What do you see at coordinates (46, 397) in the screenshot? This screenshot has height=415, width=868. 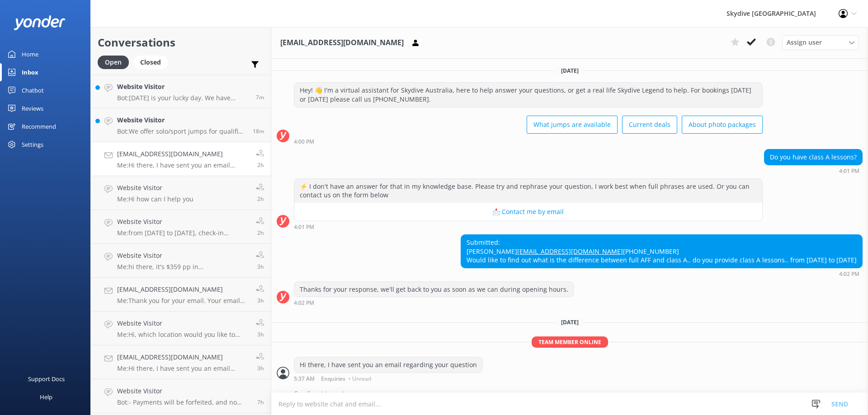 I see `div: Help` at bounding box center [46, 397].